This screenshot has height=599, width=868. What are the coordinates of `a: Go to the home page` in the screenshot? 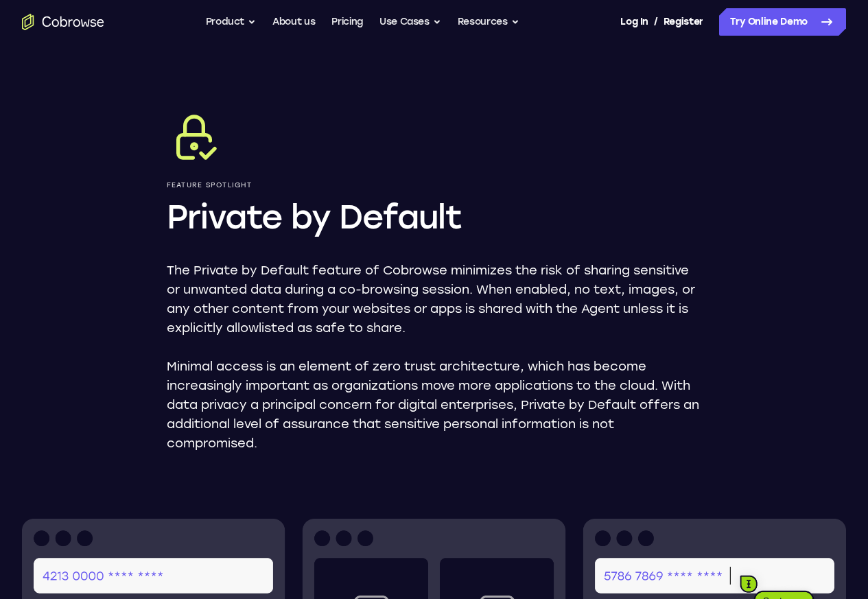 It's located at (63, 22).